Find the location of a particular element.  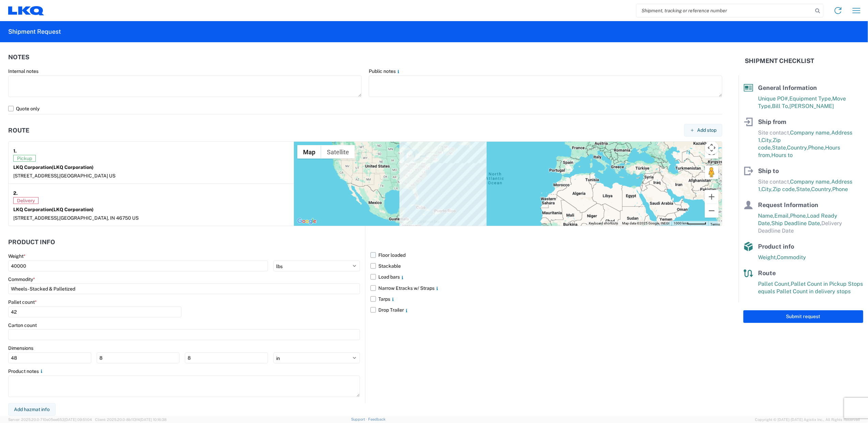

button: Add stop is located at coordinates (703, 130).